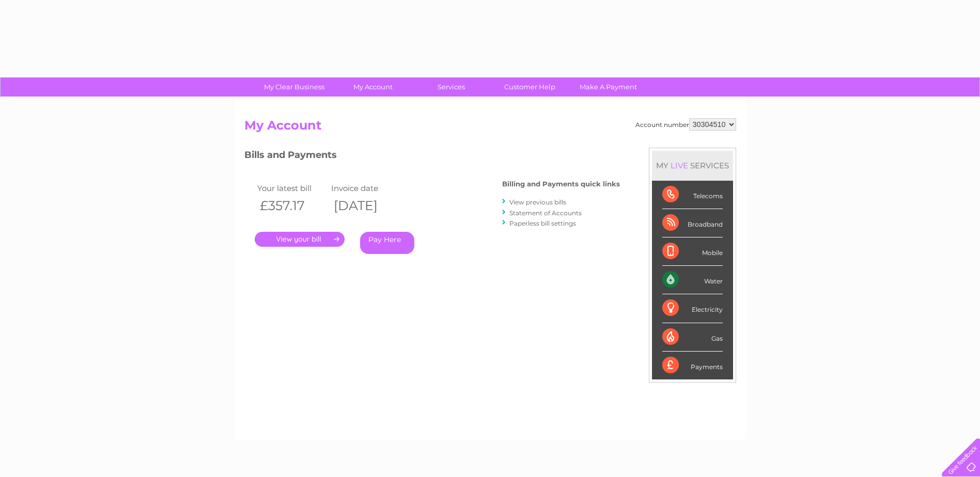 This screenshot has width=980, height=477. What do you see at coordinates (679, 166) in the screenshot?
I see `div: LIVE` at bounding box center [679, 166].